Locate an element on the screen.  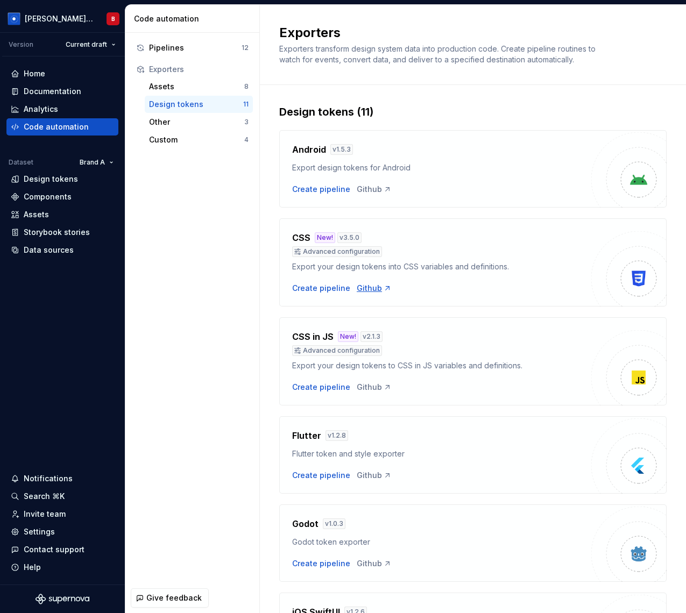
div: Flutter token and style exporter is located at coordinates (442, 454).